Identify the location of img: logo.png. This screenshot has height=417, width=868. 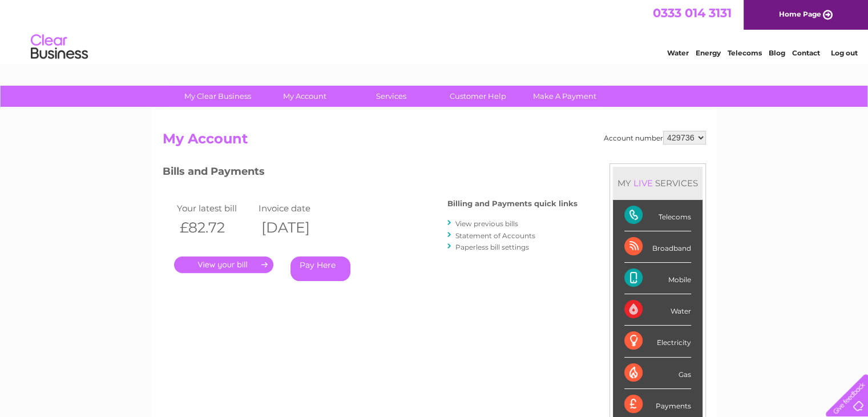
(60, 47).